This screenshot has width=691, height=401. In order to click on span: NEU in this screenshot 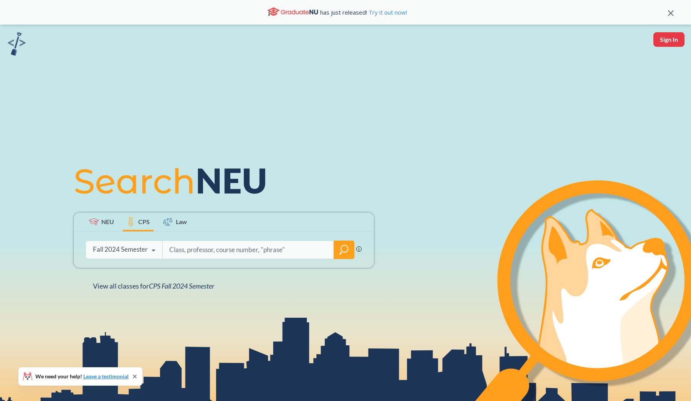, I will do `click(108, 222)`.